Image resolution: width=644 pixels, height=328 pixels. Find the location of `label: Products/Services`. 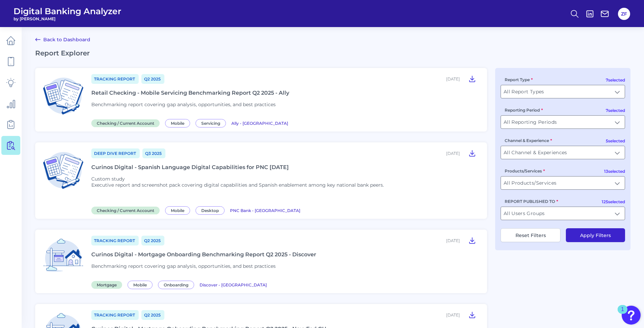

label: Products/Services is located at coordinates (524, 171).